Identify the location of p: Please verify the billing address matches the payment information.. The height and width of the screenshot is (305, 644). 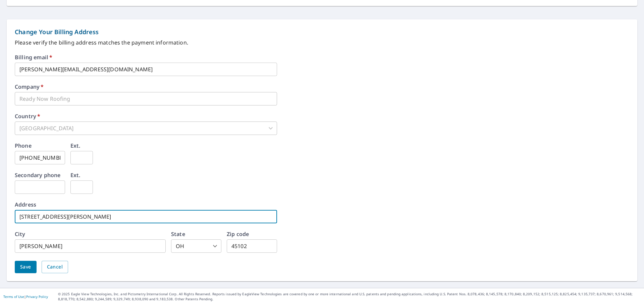
(322, 43).